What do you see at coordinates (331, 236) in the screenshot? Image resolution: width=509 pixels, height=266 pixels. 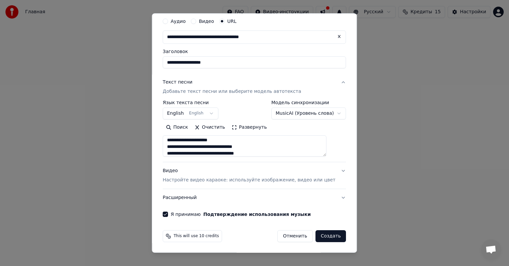 I see `button: Создать` at bounding box center [331, 236].